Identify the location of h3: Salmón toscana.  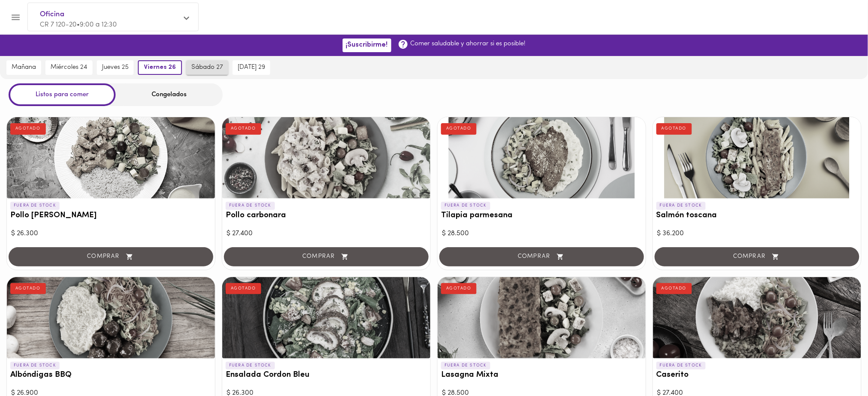
(757, 216).